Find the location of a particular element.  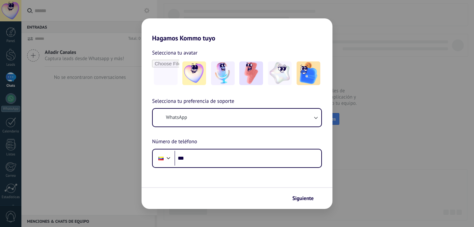

button: WhatsApp is located at coordinates (237, 118).